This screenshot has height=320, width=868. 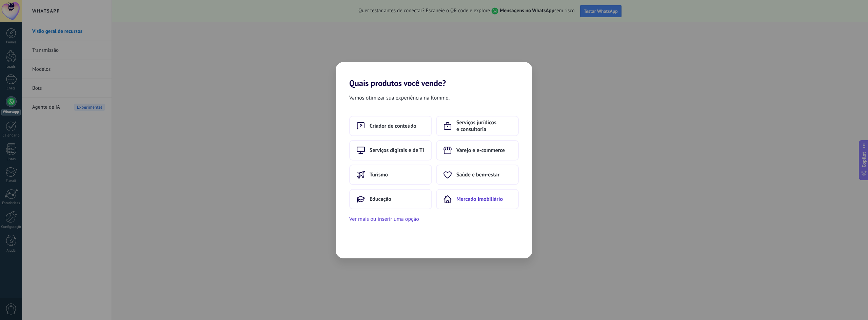 What do you see at coordinates (483, 126) in the screenshot?
I see `span: Serviços jurídicos e consultoria` at bounding box center [483, 126].